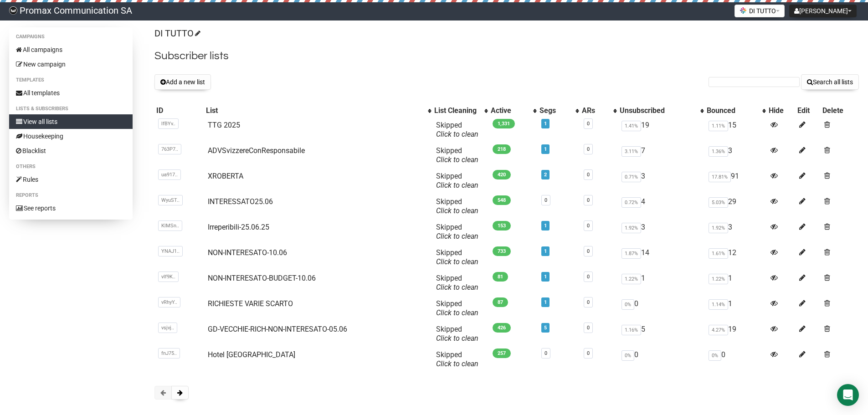 This screenshot has height=415, width=868. I want to click on a: GD-VECCHIE-RICH-NON-INTERESATO-05.06, so click(277, 329).